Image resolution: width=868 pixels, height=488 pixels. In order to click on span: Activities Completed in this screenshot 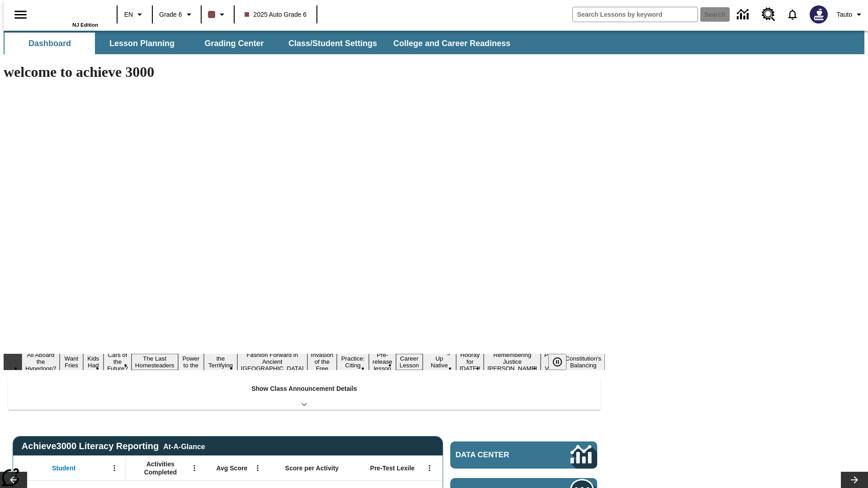, I will do `click(161, 469)`.